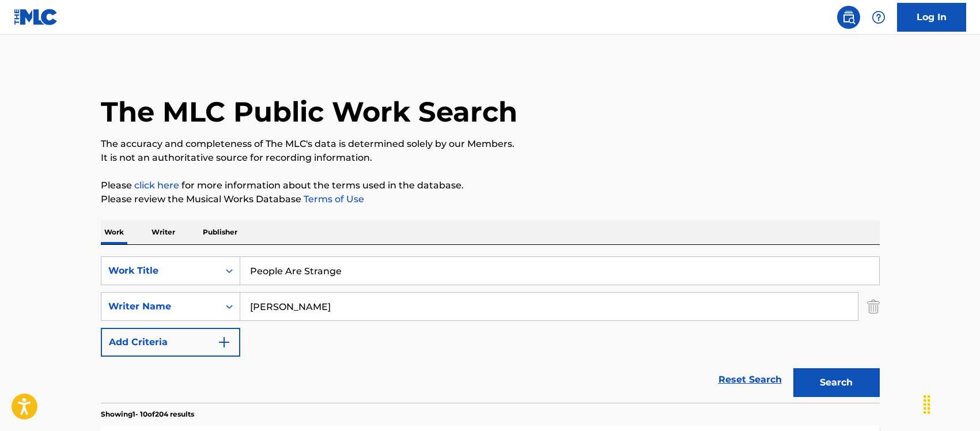 This screenshot has height=431, width=980. Describe the element at coordinates (171, 342) in the screenshot. I see `button: Add Criteria` at that location.